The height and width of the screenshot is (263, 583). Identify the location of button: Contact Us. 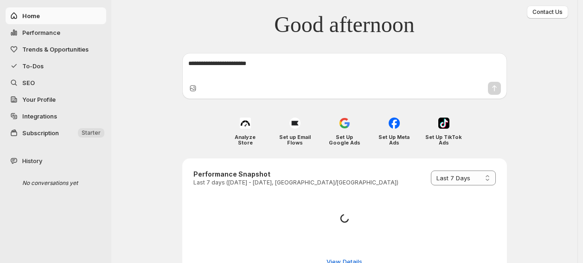
(547, 12).